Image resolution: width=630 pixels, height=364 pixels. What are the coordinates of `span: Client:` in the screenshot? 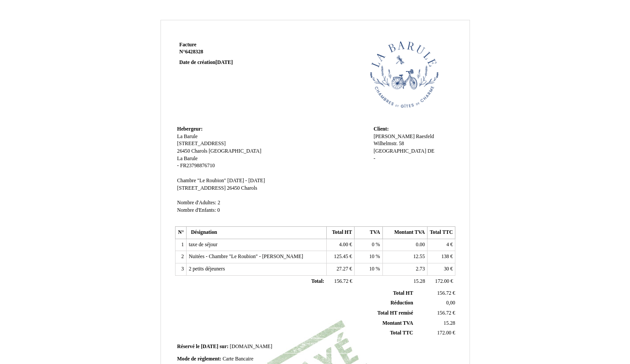 It's located at (381, 129).